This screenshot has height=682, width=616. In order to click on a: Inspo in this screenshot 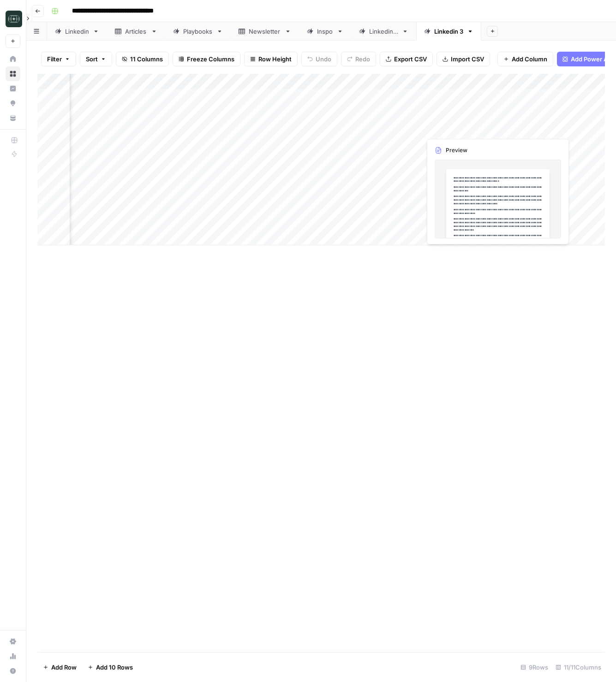, I will do `click(325, 31)`.